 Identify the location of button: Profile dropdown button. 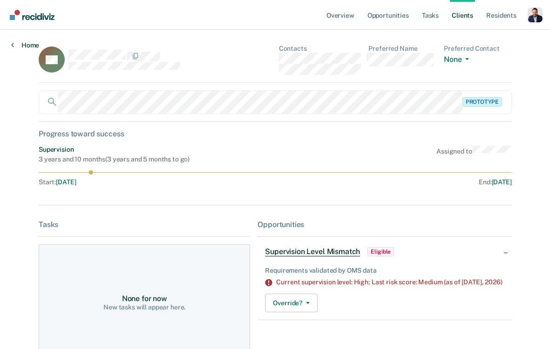
(535, 15).